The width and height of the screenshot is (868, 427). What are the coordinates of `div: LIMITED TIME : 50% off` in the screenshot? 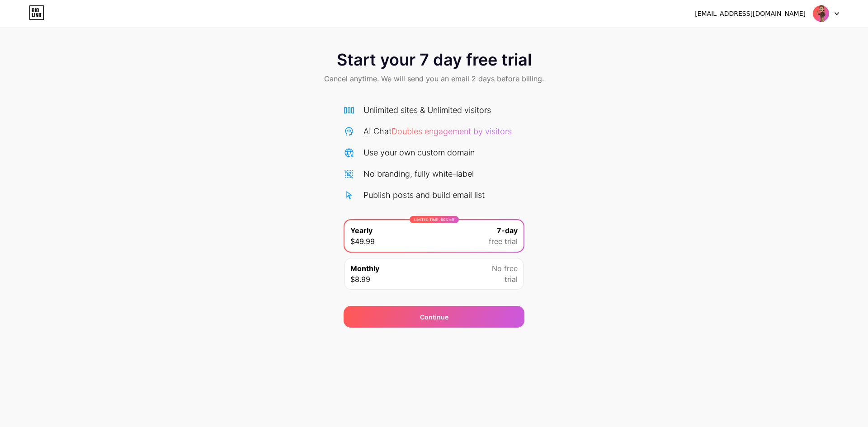 It's located at (434, 220).